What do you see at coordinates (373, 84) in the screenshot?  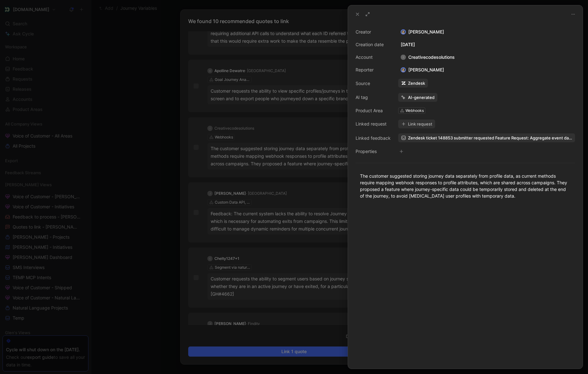 I see `div: Source` at bounding box center [373, 84].